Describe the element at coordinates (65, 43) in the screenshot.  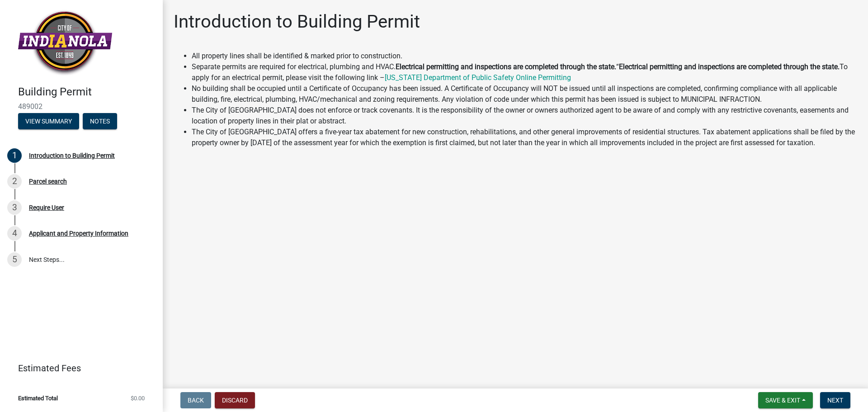
I see `img: City of Indianola, Iowa` at that location.